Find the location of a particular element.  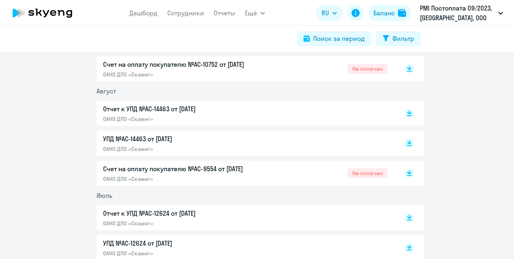

a: Дашборд is located at coordinates (143, 13).